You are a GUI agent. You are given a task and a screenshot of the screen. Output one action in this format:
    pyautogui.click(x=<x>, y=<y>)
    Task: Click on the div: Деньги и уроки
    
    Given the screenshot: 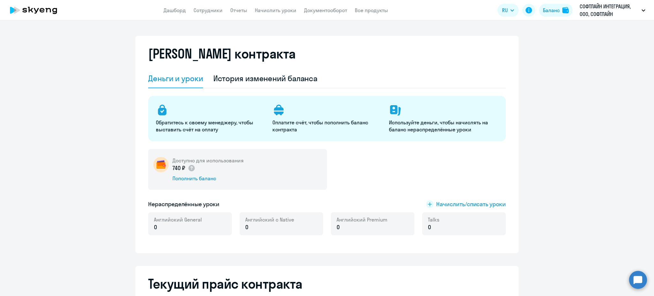 What is the action you would take?
    pyautogui.click(x=176, y=78)
    